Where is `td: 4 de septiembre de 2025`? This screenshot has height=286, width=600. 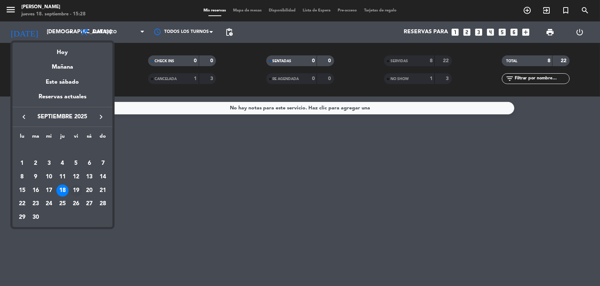 td: 4 de septiembre de 2025 is located at coordinates (62, 163).